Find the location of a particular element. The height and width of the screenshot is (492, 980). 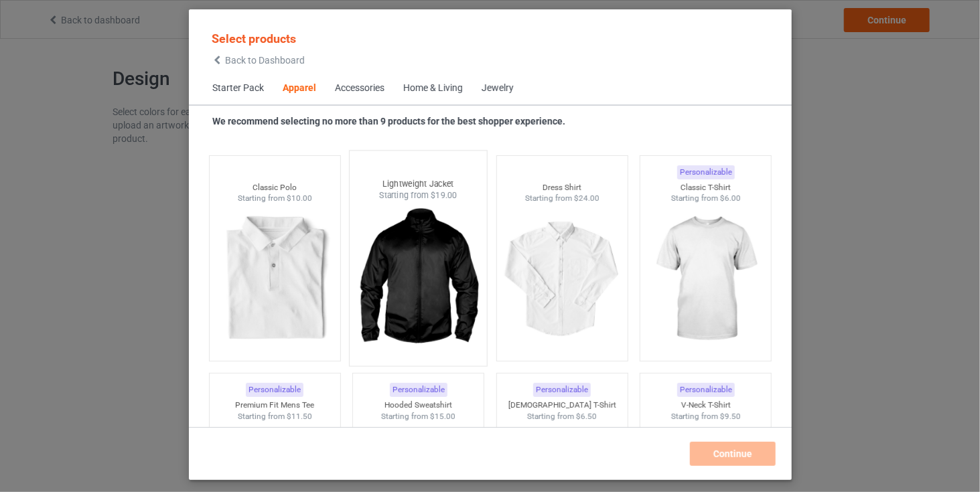

span: $9.50 is located at coordinates (729, 416).